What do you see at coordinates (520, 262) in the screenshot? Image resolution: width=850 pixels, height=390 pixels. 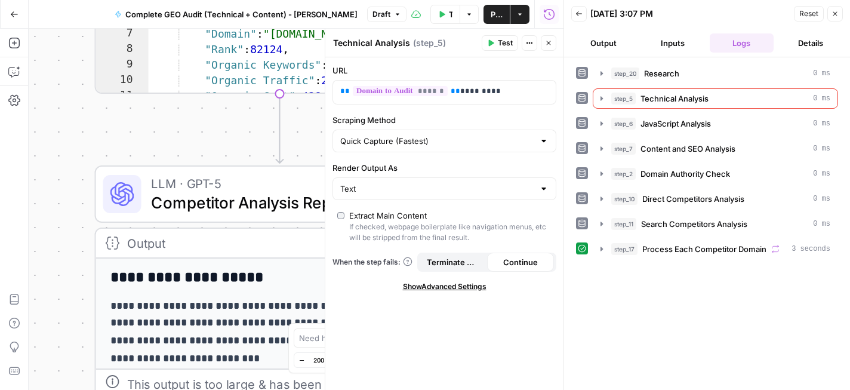 I see `span: Continue` at bounding box center [520, 262].